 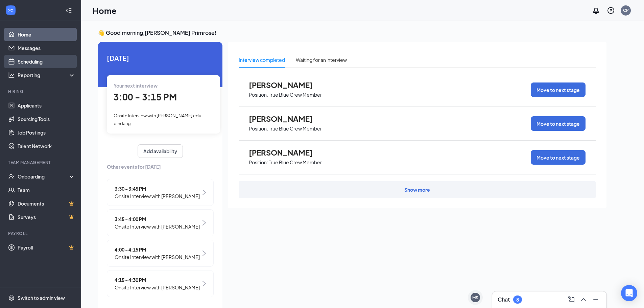 I want to click on svg: Analysis, so click(x=11, y=75).